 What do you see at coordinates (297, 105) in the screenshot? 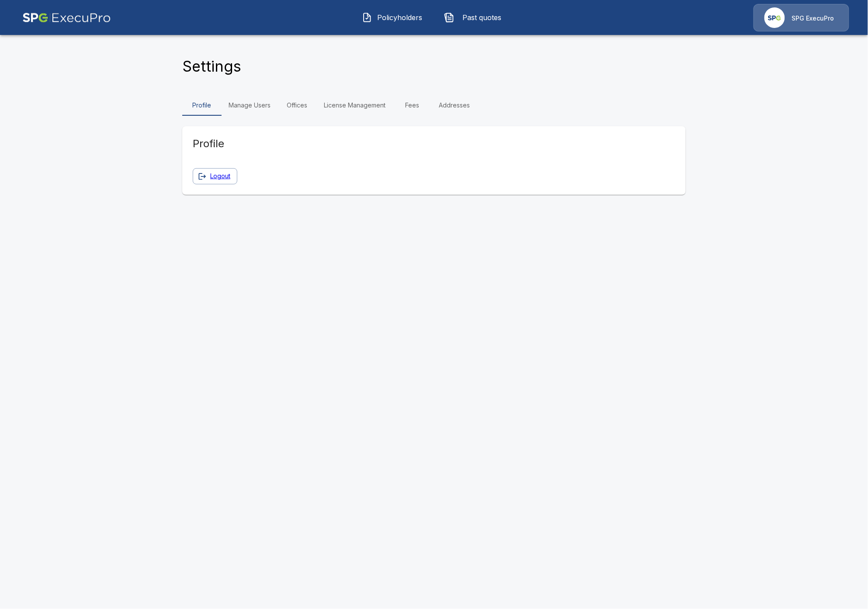
I see `a: Offices` at bounding box center [297, 105].